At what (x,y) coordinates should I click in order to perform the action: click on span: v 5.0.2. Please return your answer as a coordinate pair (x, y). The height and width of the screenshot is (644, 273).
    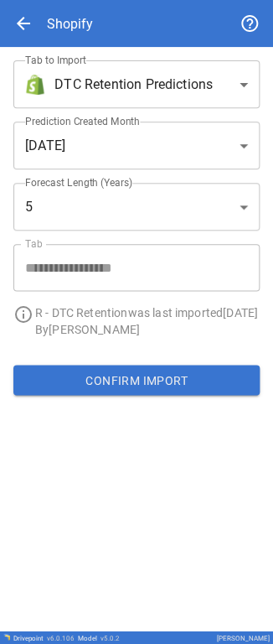
    Looking at the image, I should click on (110, 637).